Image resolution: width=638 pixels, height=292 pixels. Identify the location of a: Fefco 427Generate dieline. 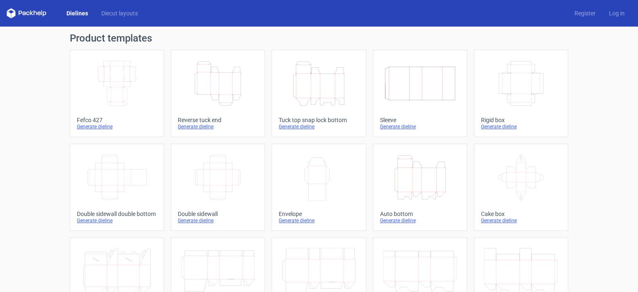
(117, 93).